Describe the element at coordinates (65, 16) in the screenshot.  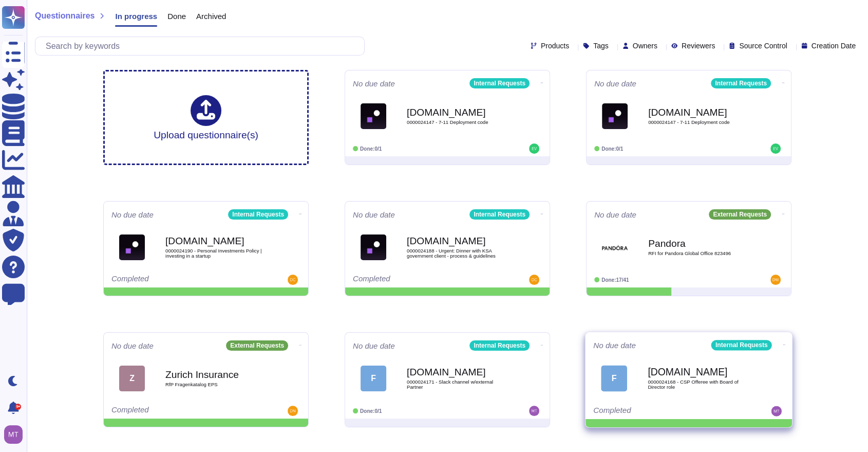
I see `span: Questionnaires` at that location.